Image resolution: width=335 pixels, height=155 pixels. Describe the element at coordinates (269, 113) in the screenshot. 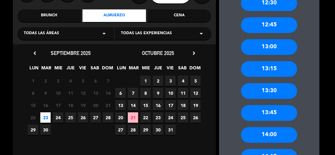

I see `div: 13:45` at that location.